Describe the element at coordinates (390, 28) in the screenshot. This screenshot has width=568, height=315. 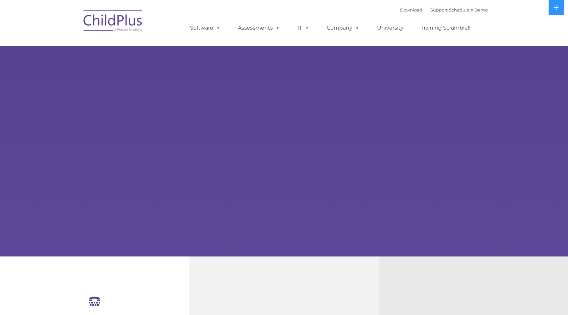
I see `a: University` at that location.